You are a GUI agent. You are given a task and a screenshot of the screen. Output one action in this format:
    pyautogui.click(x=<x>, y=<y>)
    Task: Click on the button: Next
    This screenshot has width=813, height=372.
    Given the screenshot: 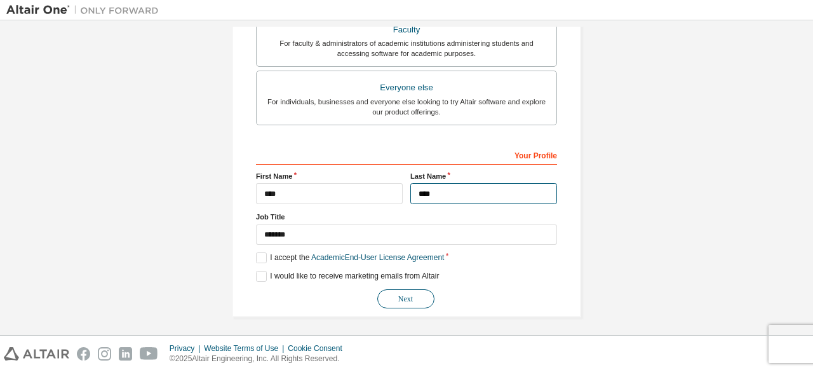 What is the action you would take?
    pyautogui.click(x=406, y=299)
    